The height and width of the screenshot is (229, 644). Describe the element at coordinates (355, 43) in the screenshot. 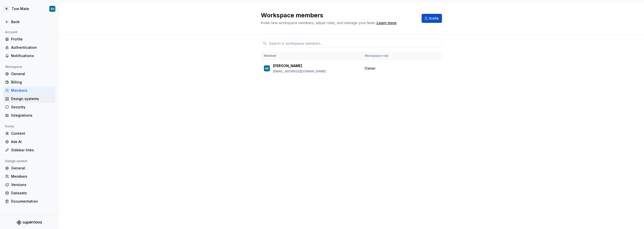

I see `input: Search in workspace members...` at that location.